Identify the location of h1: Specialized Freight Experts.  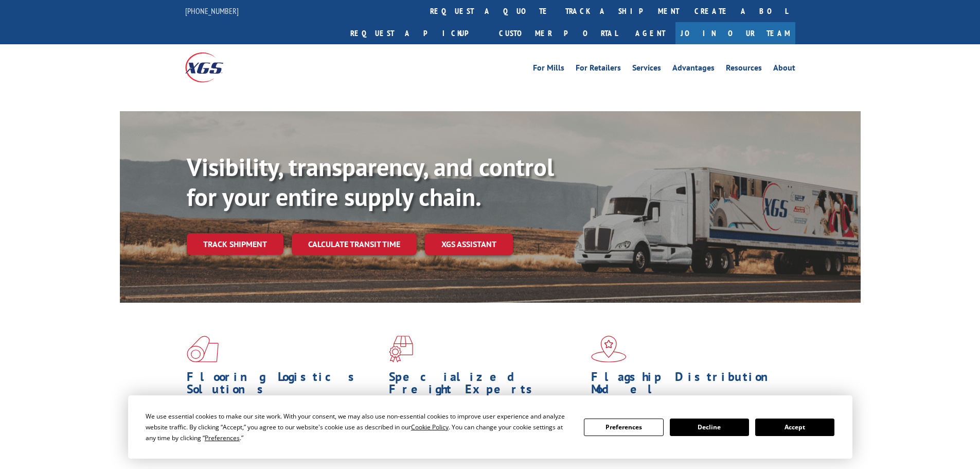
(486, 385).